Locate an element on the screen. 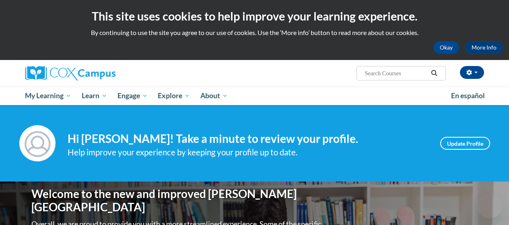 This screenshot has width=509, height=225. p: By continuing to use the site you agree to our use of cookies. Use the ‘More info’ button to read... is located at coordinates (254, 33).